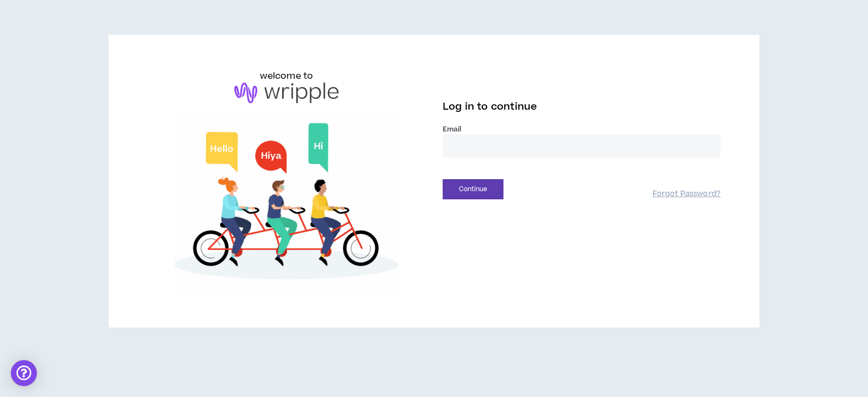 The width and height of the screenshot is (868, 397). What do you see at coordinates (473, 189) in the screenshot?
I see `button: Continue` at bounding box center [473, 189].